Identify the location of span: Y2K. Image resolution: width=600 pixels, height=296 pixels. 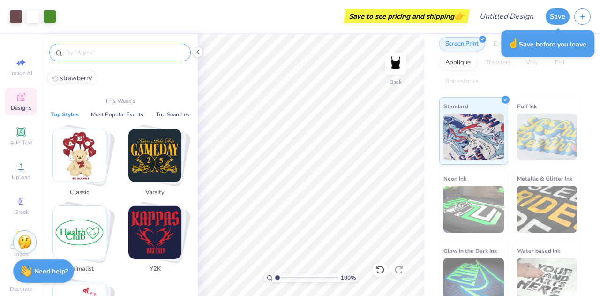
(155, 269).